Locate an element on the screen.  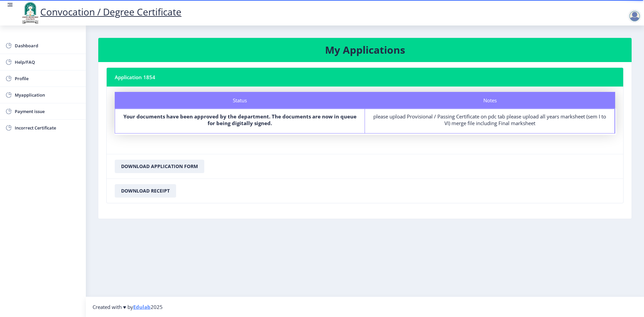
button: Download Receipt is located at coordinates (145, 191).